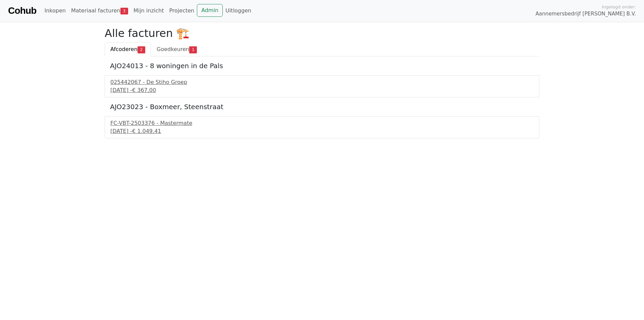 This screenshot has height=320, width=644. What do you see at coordinates (146, 131) in the screenshot?
I see `span: € 1.049,41` at bounding box center [146, 131].